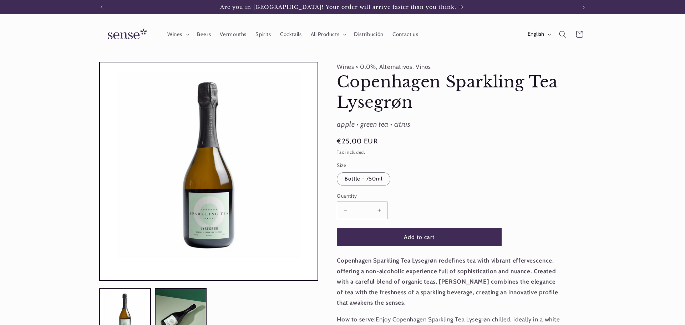  I want to click on a: Vermouths, so click(233, 34).